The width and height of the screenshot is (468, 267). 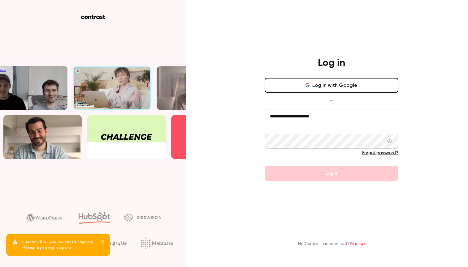 I want to click on a: Sign up, so click(x=357, y=244).